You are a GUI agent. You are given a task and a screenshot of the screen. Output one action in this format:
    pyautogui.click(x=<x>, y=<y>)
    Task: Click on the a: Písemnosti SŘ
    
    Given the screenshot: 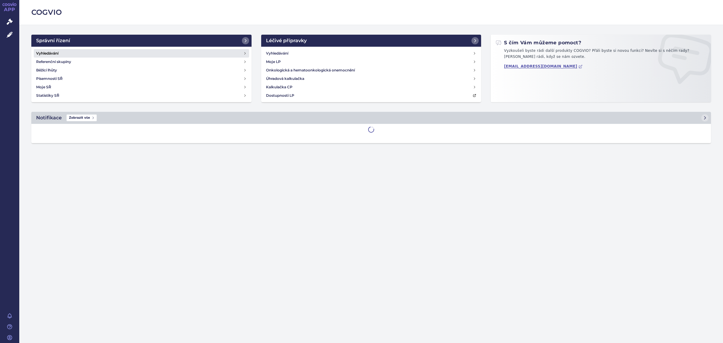 What is the action you would take?
    pyautogui.click(x=141, y=79)
    